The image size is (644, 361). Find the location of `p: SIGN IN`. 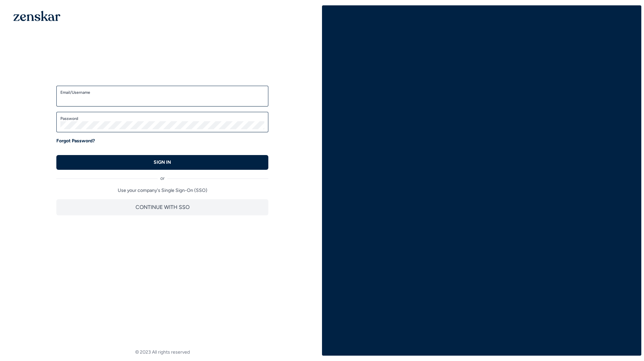

p: SIGN IN is located at coordinates (162, 162).